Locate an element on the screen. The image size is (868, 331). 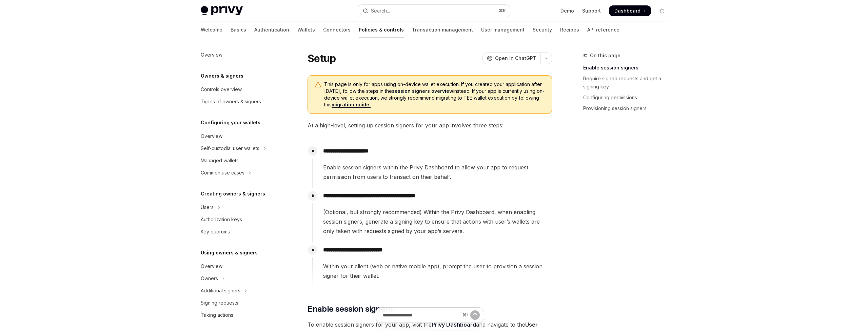
div: Users is located at coordinates (207, 207).